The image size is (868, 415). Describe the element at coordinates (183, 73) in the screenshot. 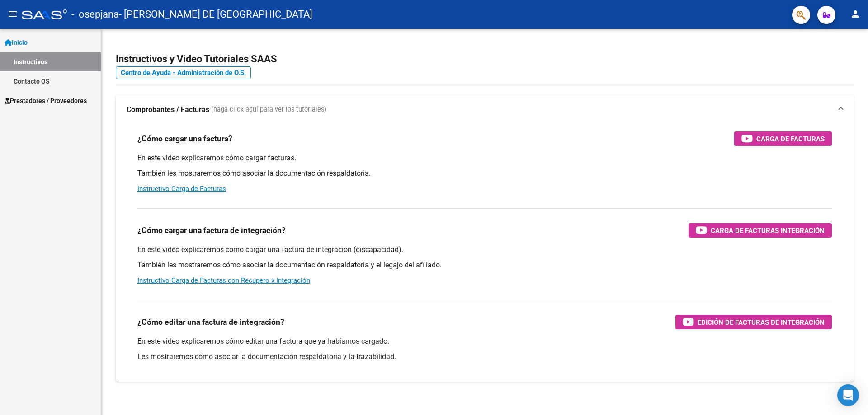

I see `a: Centro de Ayuda - Administración de O.S.` at that location.